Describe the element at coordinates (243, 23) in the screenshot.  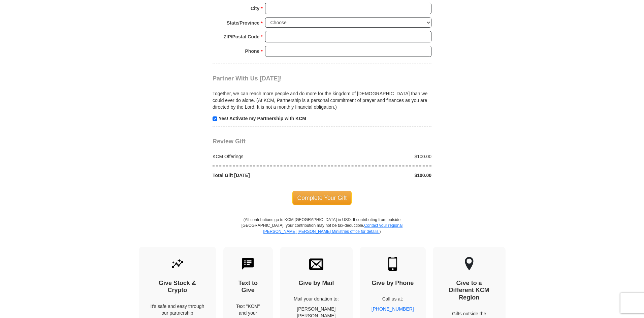
I see `strong: State/Province` at that location.